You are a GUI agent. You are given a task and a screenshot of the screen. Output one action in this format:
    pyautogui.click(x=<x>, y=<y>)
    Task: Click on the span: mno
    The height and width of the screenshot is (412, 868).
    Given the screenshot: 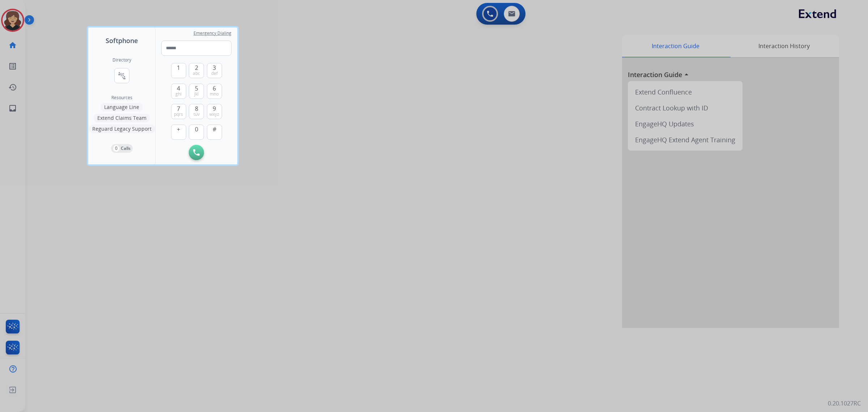 What is the action you would take?
    pyautogui.click(x=214, y=94)
    